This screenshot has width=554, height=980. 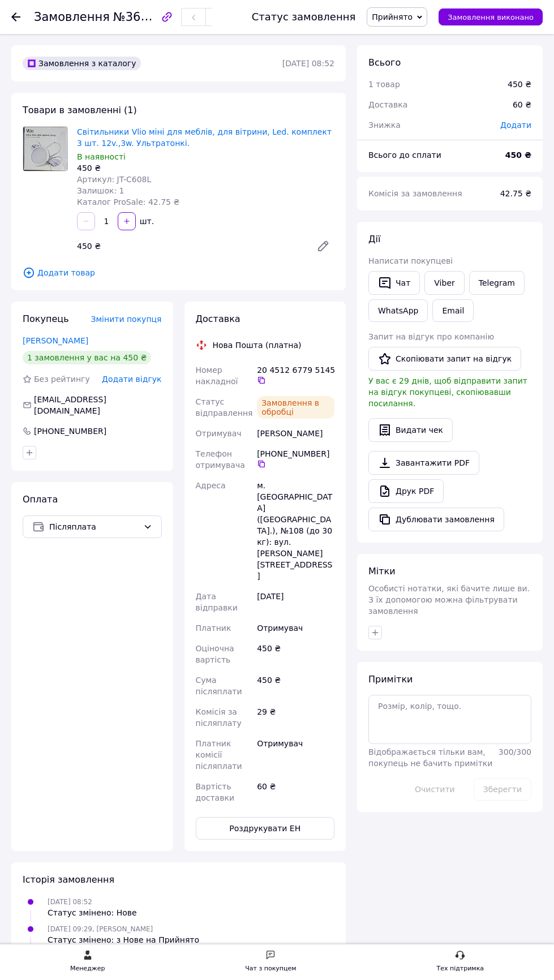 What do you see at coordinates (448, 392) in the screenshot?
I see `span: У вас є 29 днів, щоб відправити запит на відгук покупцеві, скопіювавши посилання.` at bounding box center [448, 392].